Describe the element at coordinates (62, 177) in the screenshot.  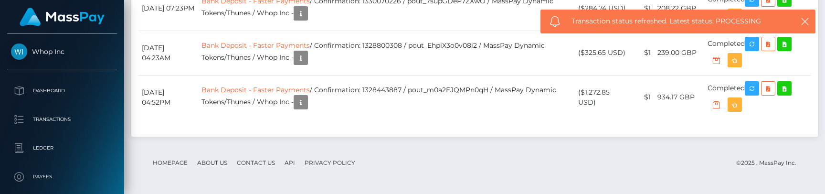
I see `p: Payees` at that location.